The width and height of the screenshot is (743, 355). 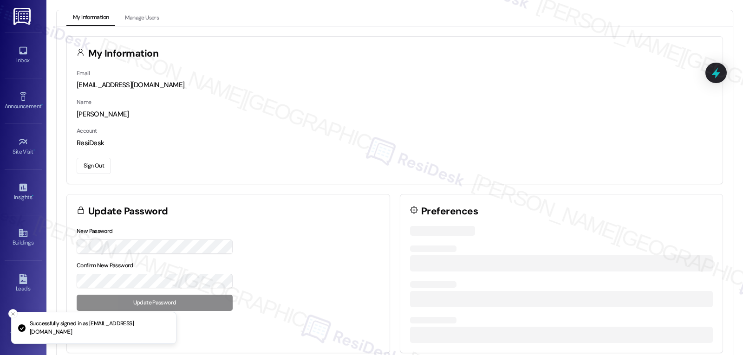 What do you see at coordinates (84, 102) in the screenshot?
I see `label: Name` at bounding box center [84, 102].